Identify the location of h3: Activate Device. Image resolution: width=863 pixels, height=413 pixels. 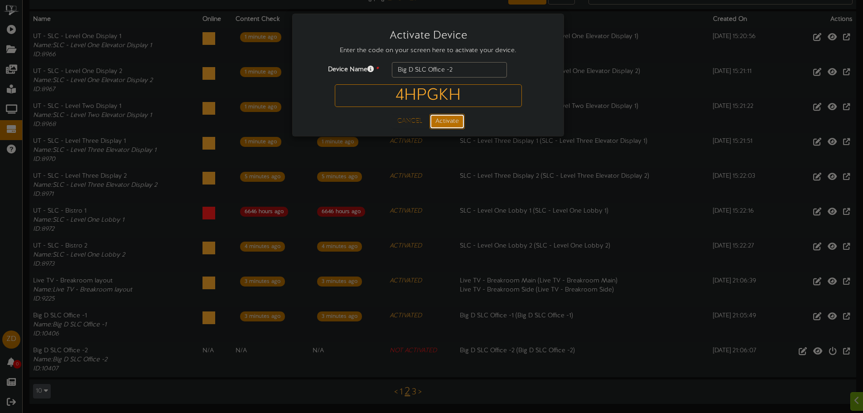
(428, 36).